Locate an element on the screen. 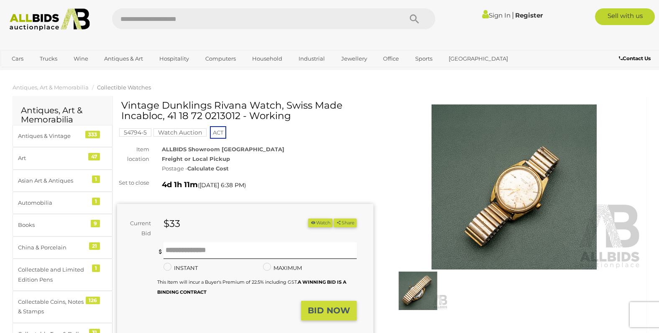  div: 333 is located at coordinates (92, 135).